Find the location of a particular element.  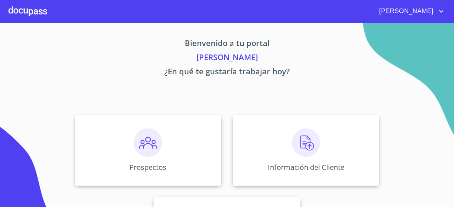

p: Bienvenido a tu portal is located at coordinates (227, 44).